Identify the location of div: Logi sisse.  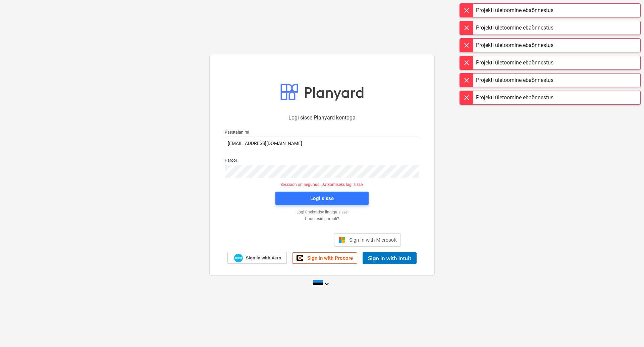
(322, 199).